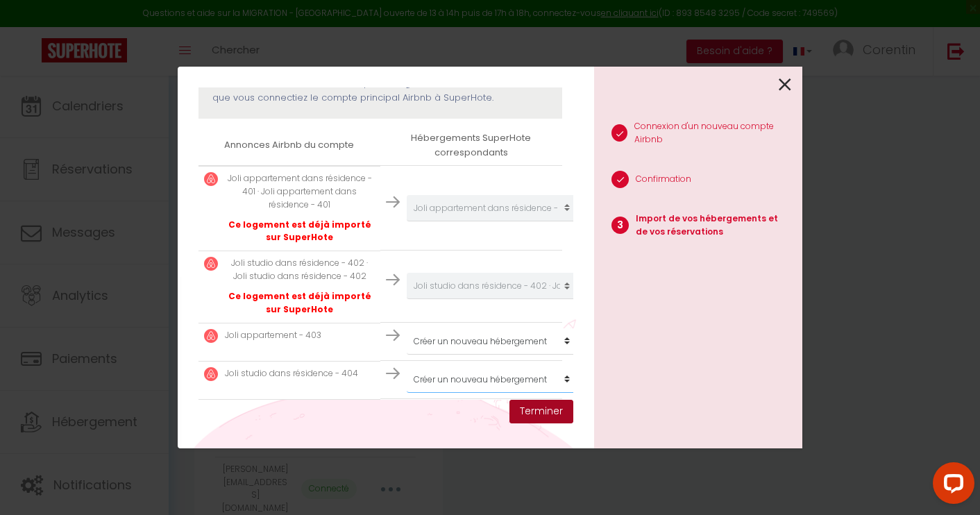  I want to click on p: Confirmation, so click(663, 179).